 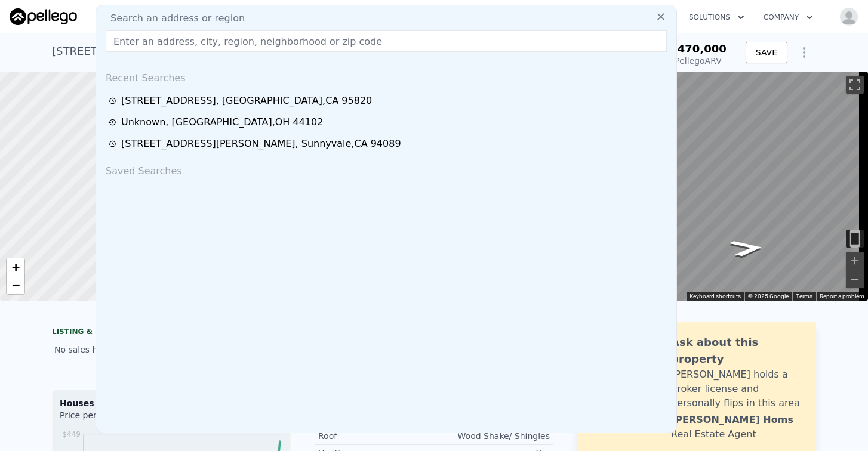 I want to click on div: Price per Square Foot, so click(x=115, y=419).